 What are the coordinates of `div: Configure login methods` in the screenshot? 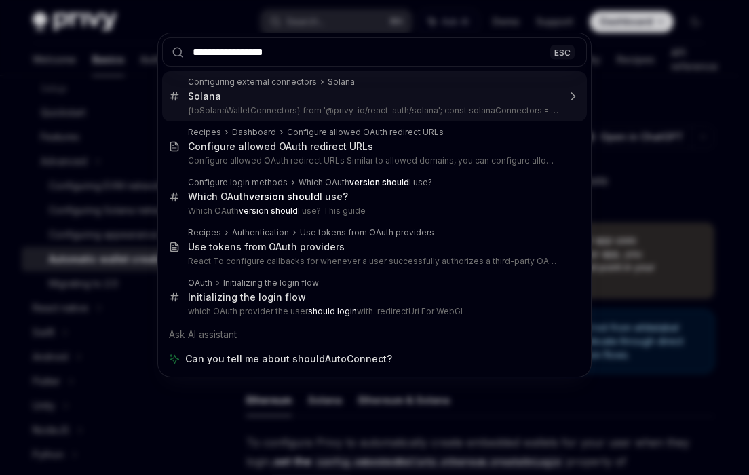 It's located at (237, 182).